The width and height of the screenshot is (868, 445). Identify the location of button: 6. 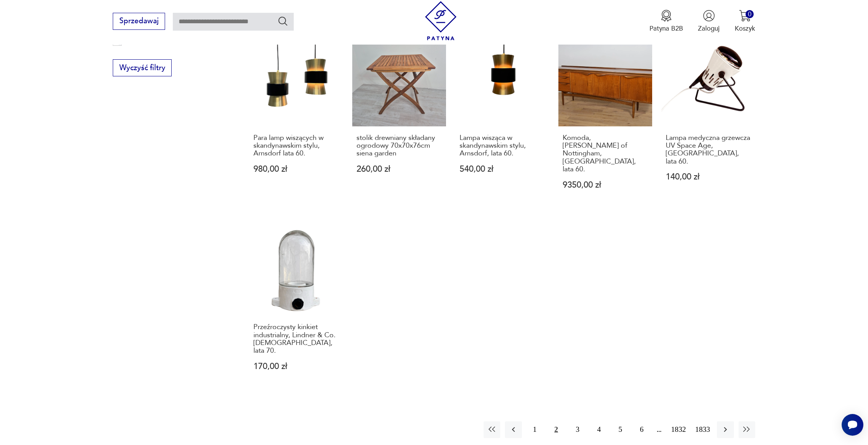
(642, 430).